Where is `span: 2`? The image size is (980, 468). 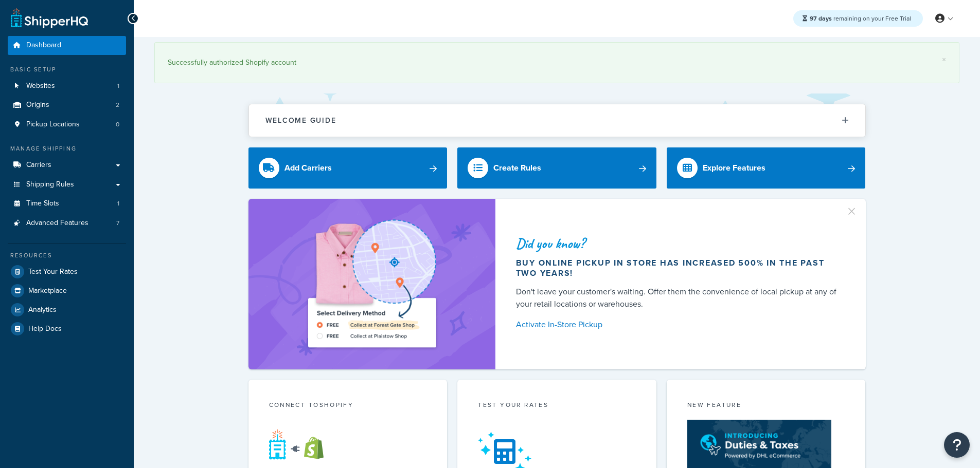 span: 2 is located at coordinates (117, 105).